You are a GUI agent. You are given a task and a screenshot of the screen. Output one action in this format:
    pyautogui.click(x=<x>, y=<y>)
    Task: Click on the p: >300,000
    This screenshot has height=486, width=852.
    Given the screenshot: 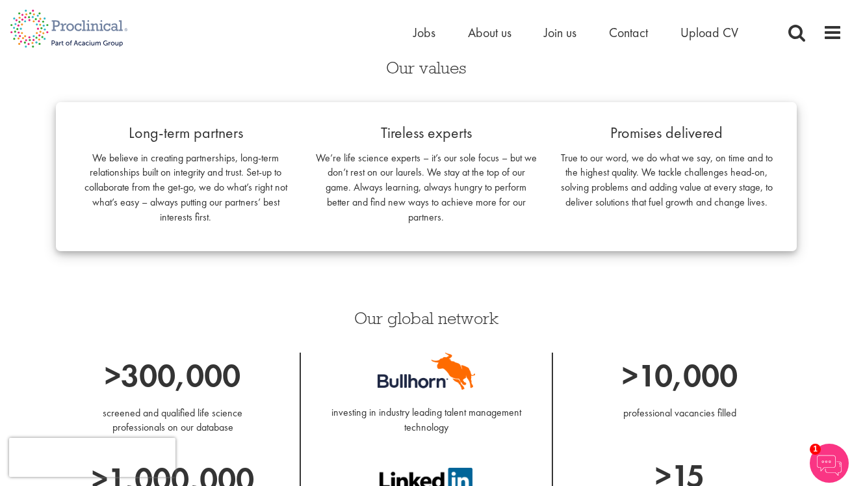 What is the action you would take?
    pyautogui.click(x=173, y=375)
    